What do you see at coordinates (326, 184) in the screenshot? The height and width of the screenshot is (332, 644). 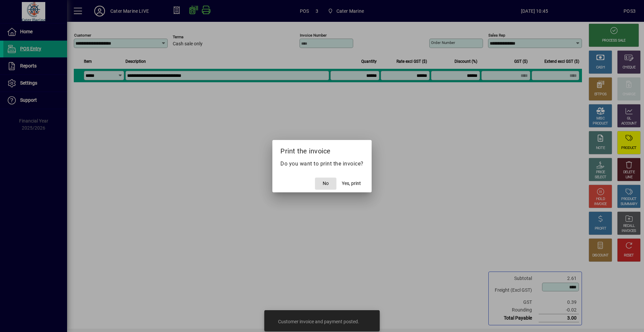 I see `button: No` at bounding box center [326, 184].